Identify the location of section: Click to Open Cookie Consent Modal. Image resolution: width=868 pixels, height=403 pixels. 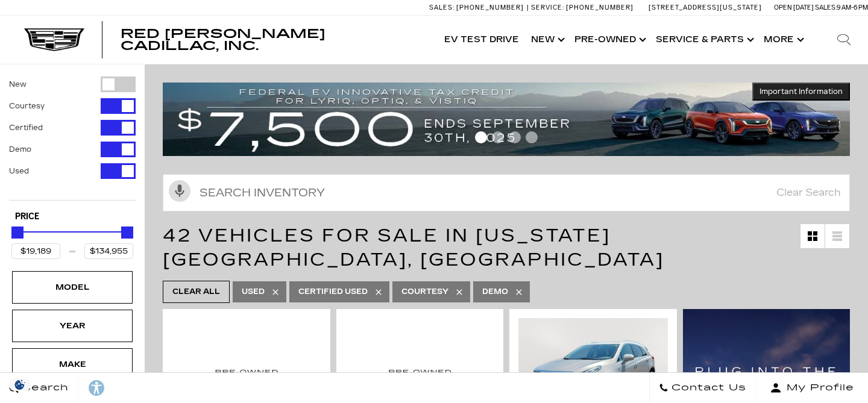
(20, 384).